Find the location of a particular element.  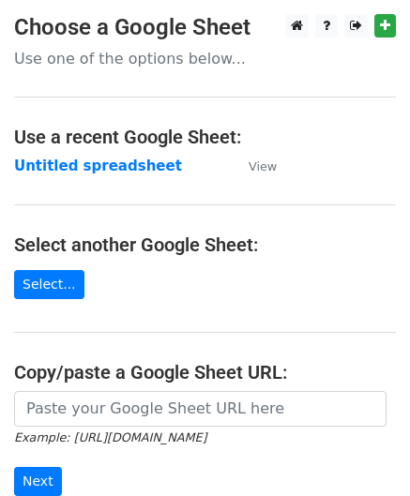

strong: Untitled spreadsheet is located at coordinates (97, 166).